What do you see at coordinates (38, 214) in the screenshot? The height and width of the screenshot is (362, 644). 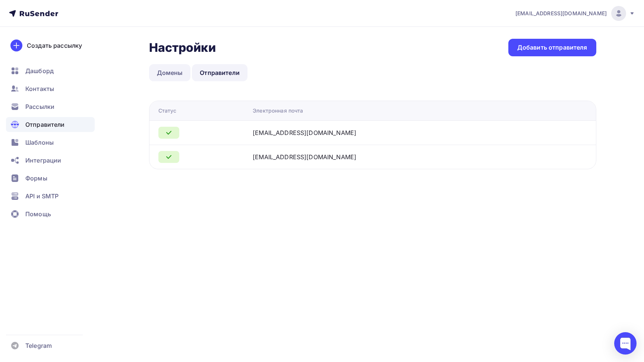 I see `span: Помощь` at bounding box center [38, 214].